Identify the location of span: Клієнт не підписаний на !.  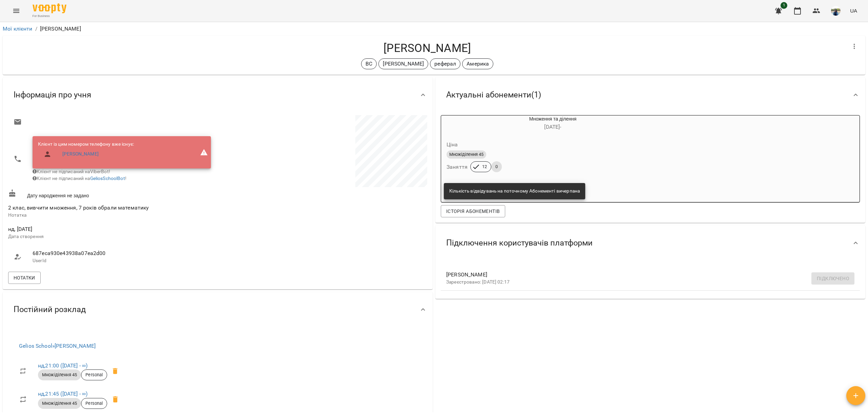
(80, 178).